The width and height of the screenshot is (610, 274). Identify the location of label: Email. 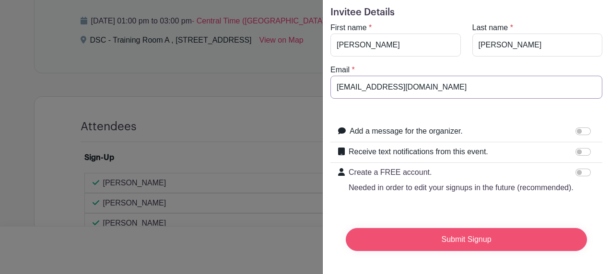
(340, 70).